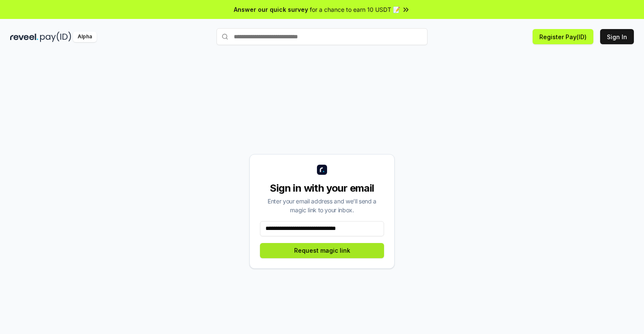 Image resolution: width=644 pixels, height=334 pixels. What do you see at coordinates (617, 37) in the screenshot?
I see `button: Sign In` at bounding box center [617, 37].